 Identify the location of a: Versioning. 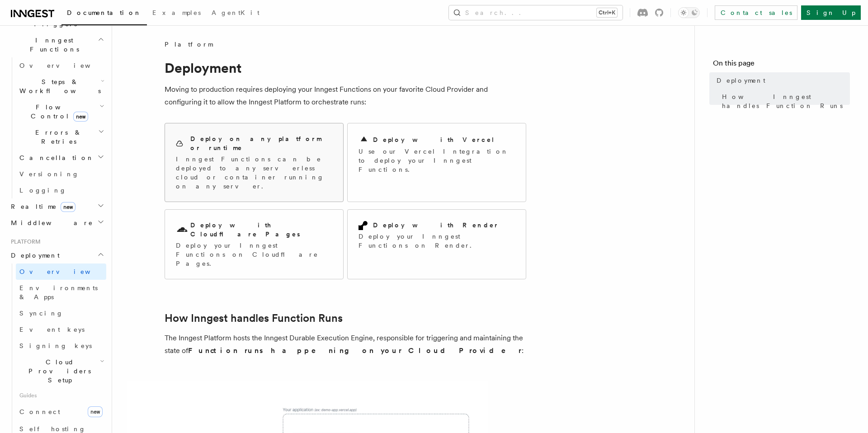
(61, 174).